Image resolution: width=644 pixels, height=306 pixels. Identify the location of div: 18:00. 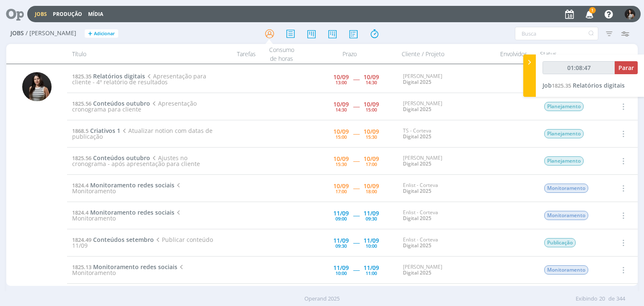
(371, 191).